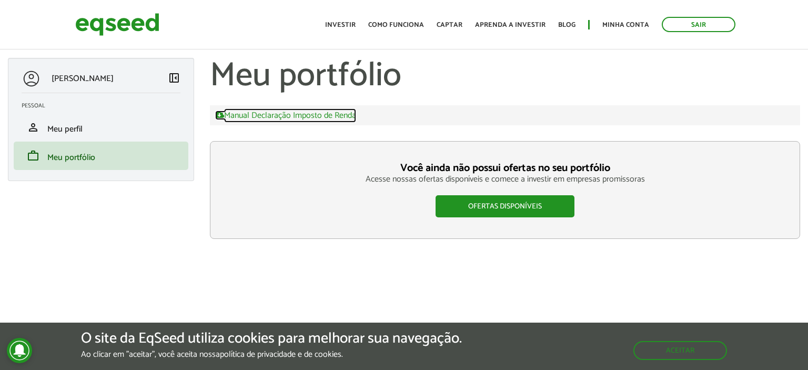  What do you see at coordinates (101, 127) in the screenshot?
I see `a: personMeu perfil` at bounding box center [101, 127].